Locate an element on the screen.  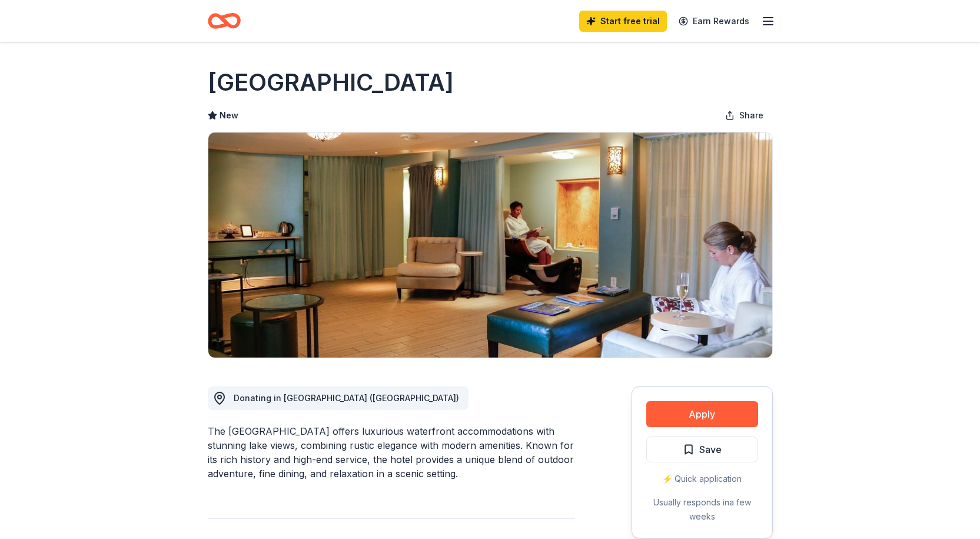
button: Share is located at coordinates (744, 115).